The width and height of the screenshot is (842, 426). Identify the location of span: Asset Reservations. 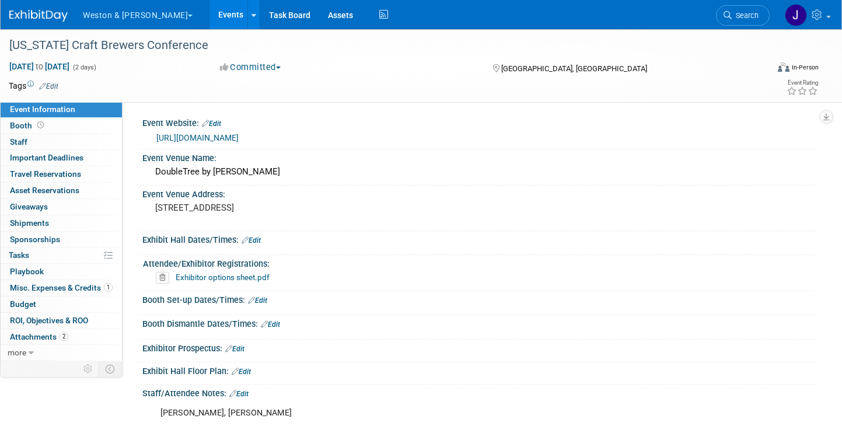
(44, 190).